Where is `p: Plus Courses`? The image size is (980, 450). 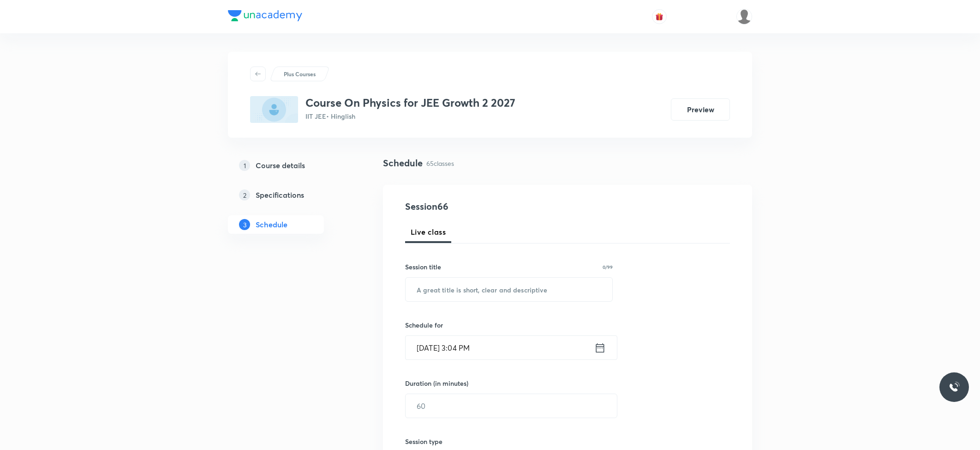
p: Plus Courses is located at coordinates (299, 74).